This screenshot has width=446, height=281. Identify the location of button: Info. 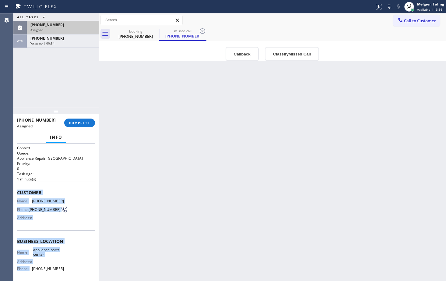
(56, 137).